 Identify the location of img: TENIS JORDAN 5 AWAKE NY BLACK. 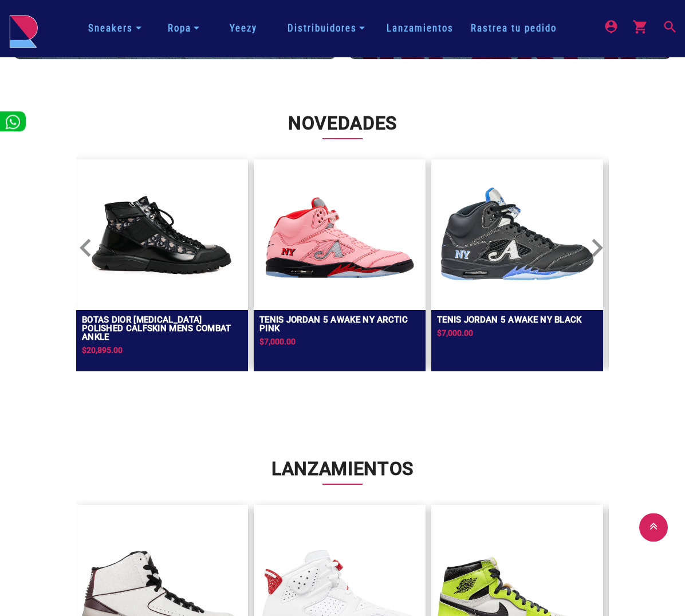
(518, 234).